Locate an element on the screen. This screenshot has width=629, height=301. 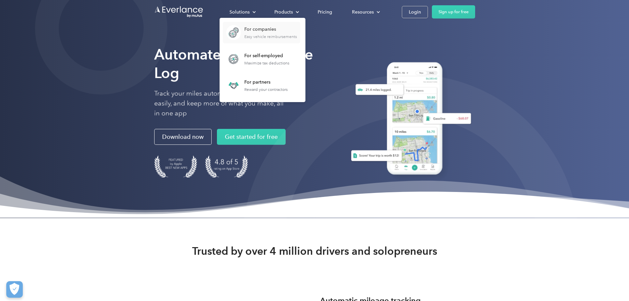
a: Login is located at coordinates (415, 12).